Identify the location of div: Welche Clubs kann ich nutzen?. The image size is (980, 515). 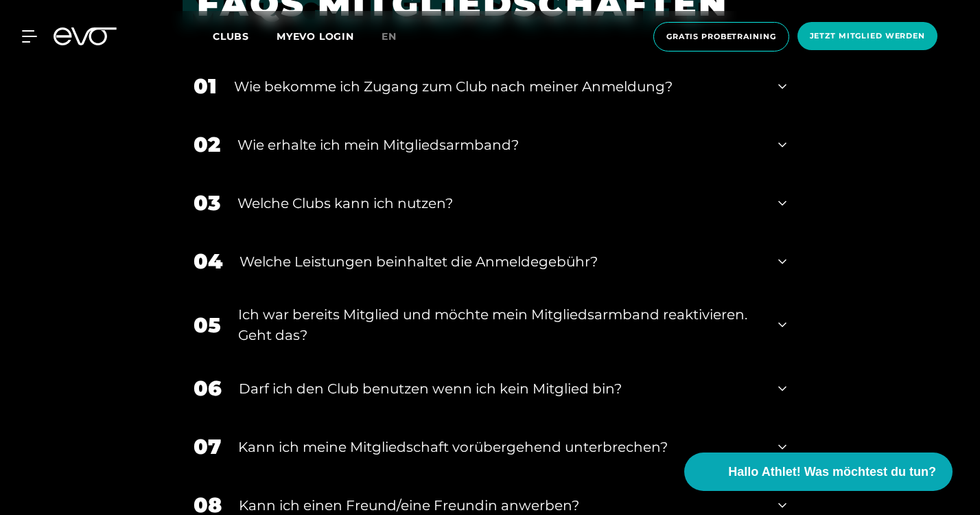
(499, 203).